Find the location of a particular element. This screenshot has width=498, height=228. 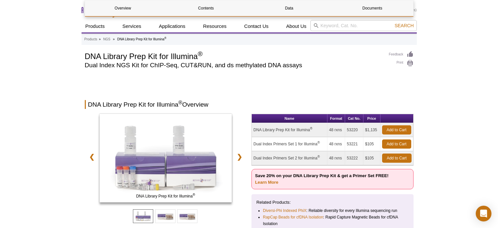

a: NGS is located at coordinates (107, 39).